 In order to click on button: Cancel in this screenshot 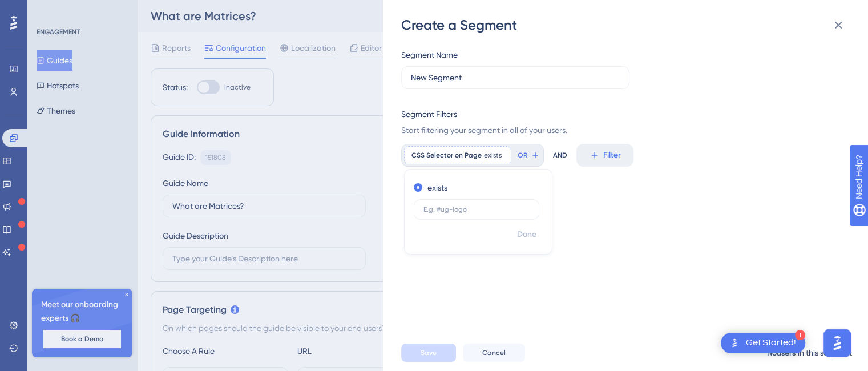, I will do `click(494, 352)`.